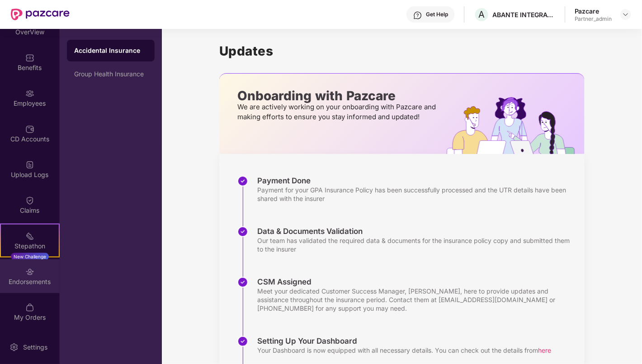 This screenshot has height=364, width=642. Describe the element at coordinates (30, 129) in the screenshot. I see `img: svg+xml;base64,PHN2ZyBpZD0iQ0RfQWNjb3VudHMiIGRhdGEtbmFtZT0iQ0QgQWNjb3VudHMiIHhtbG5zPSJodHRwOi8vd3...` at that location.